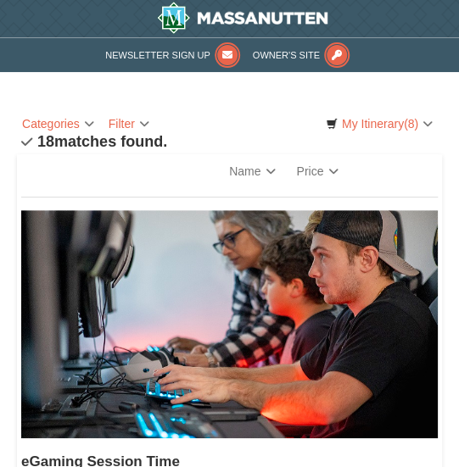 The height and width of the screenshot is (467, 459). What do you see at coordinates (129, 124) in the screenshot?
I see `a: Filter` at bounding box center [129, 124].